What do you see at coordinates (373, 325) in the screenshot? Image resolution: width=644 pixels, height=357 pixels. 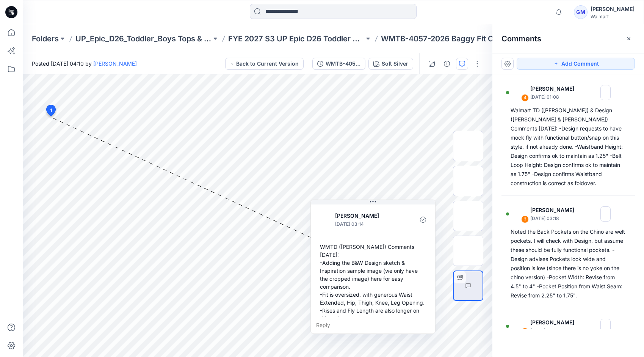 I see `div: Reply` at bounding box center [373, 325].